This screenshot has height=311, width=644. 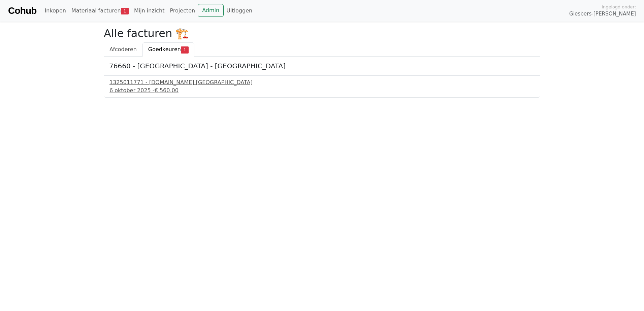 I want to click on a: Goedkeuren1, so click(x=168, y=49).